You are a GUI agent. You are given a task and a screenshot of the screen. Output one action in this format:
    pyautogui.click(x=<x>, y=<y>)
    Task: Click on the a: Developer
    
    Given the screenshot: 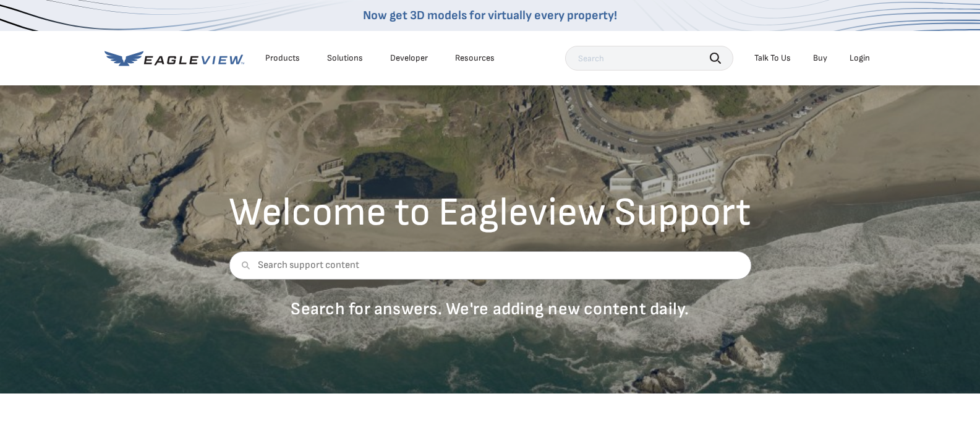 What is the action you would take?
    pyautogui.click(x=409, y=58)
    